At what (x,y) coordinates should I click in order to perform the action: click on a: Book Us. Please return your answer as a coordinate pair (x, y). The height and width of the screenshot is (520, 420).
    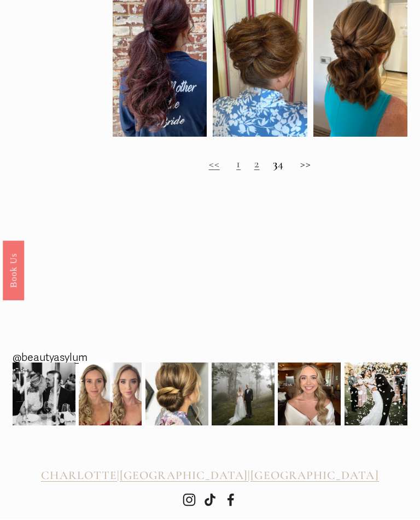
    Looking at the image, I should click on (13, 271).